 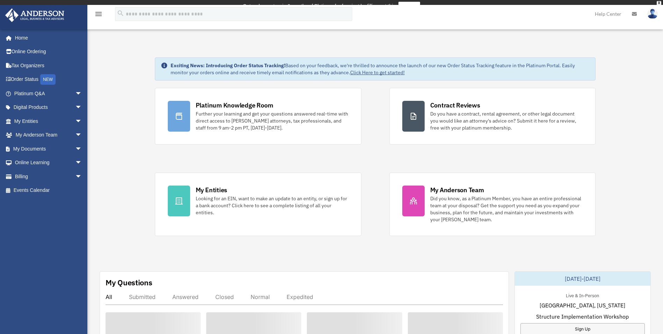 I want to click on a: My Entitiesarrow_drop_down, so click(x=49, y=121).